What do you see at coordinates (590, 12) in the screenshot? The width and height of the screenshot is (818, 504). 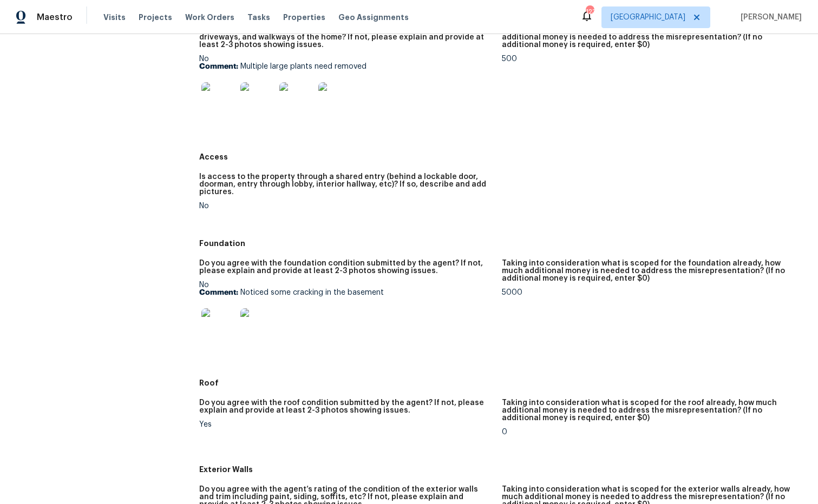 I see `div: 123` at bounding box center [590, 12].